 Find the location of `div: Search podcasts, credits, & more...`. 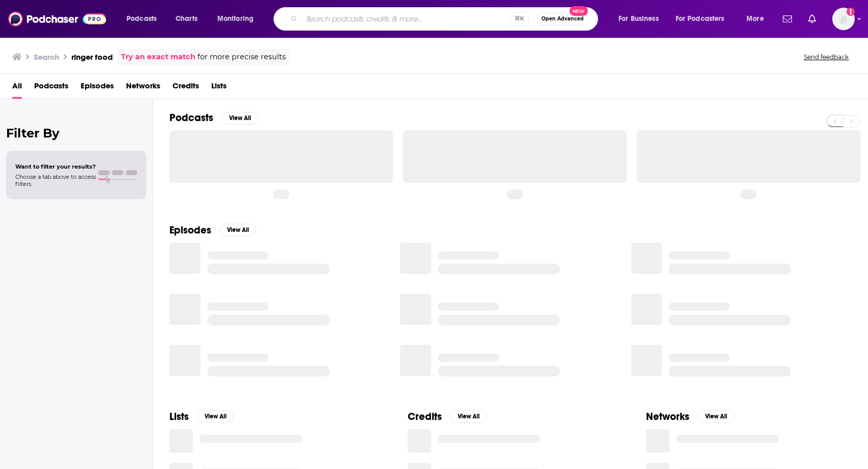

div: Search podcasts, credits, & more... is located at coordinates (445, 19).